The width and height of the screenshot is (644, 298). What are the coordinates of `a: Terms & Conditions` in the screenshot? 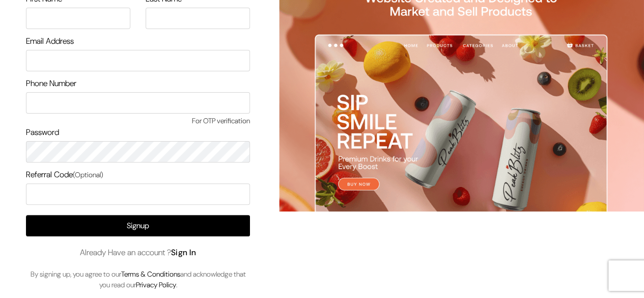 It's located at (151, 274).